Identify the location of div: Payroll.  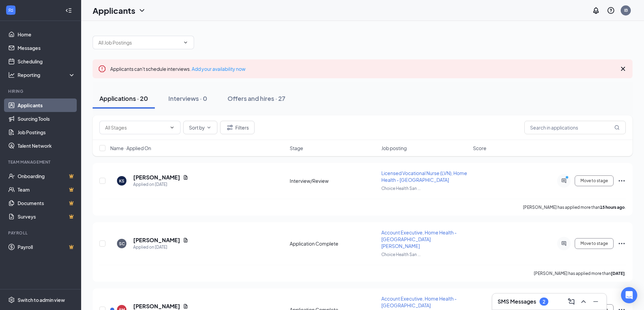
(41, 233).